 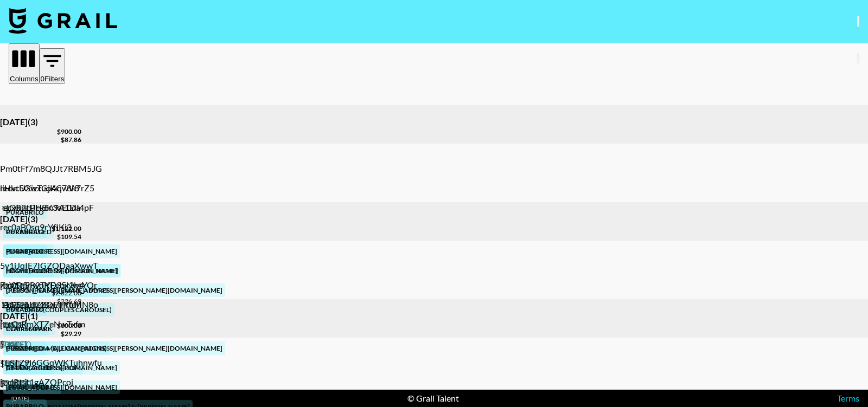 What do you see at coordinates (73, 139) in the screenshot?
I see `div: 87.86` at bounding box center [73, 139].